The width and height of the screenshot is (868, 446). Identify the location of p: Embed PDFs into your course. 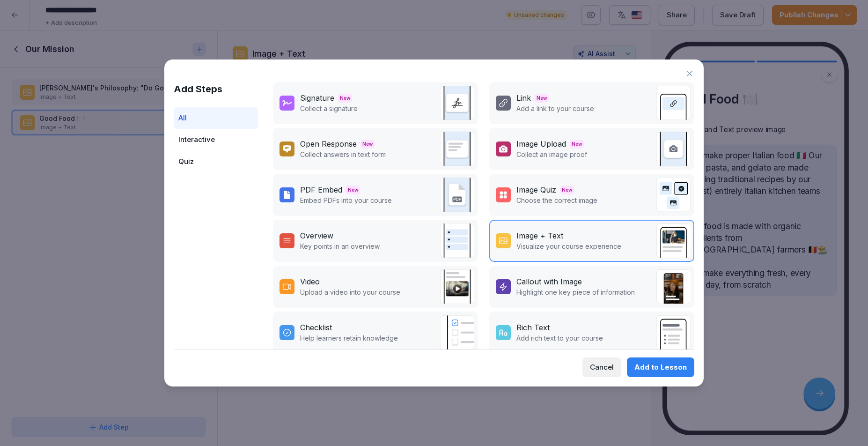
(346, 200).